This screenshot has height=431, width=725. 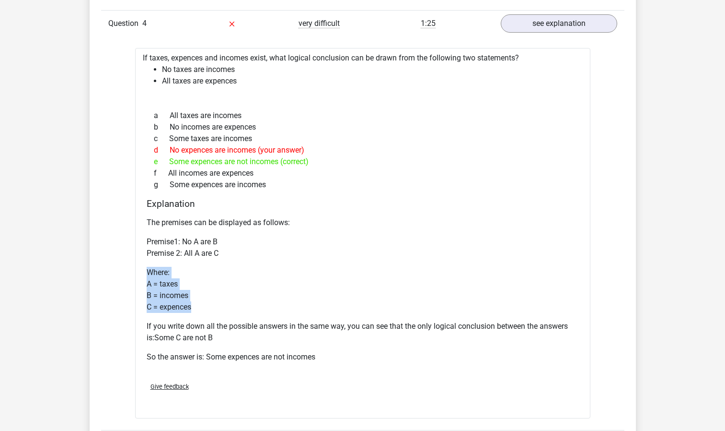 What do you see at coordinates (363, 233) in the screenshot?
I see `div: If taxes, expences and incomes exist, what logical conclusion can be drawn from the following two...` at bounding box center [363, 233].